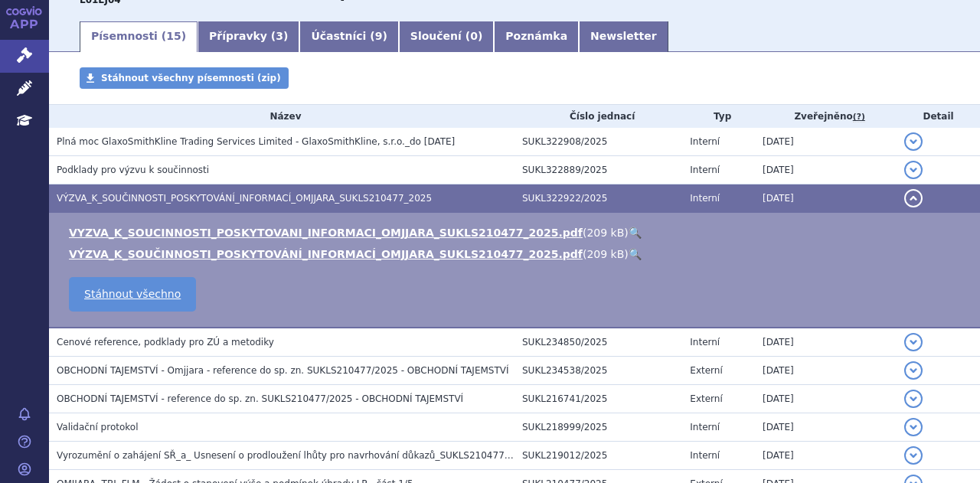 The height and width of the screenshot is (483, 980). What do you see at coordinates (597, 455) in the screenshot?
I see `td: SUKL219012/2025` at bounding box center [597, 455].